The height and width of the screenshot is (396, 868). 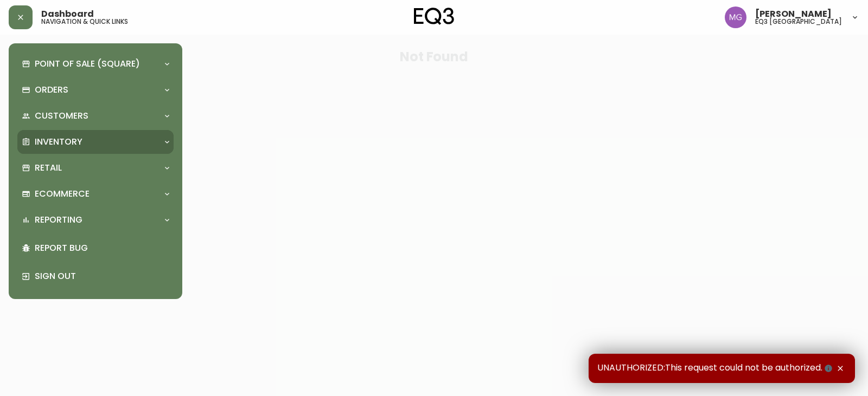 What do you see at coordinates (102, 249) in the screenshot?
I see `p: Report Bug` at bounding box center [102, 249].